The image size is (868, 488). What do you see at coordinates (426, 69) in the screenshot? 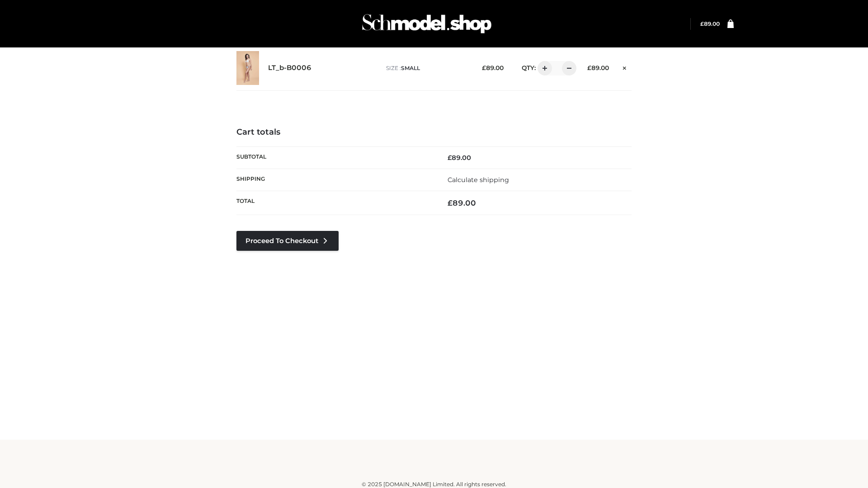
I see `p: size :` at bounding box center [426, 69].